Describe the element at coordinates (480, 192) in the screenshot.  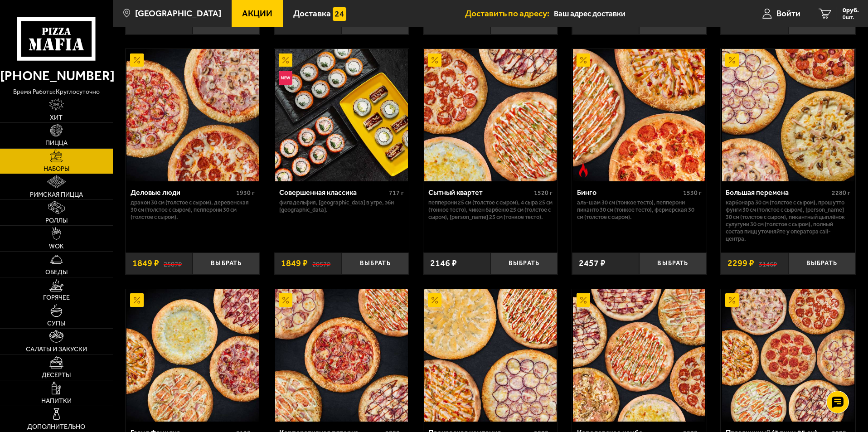
I see `div: Сытный квартет` at that location.